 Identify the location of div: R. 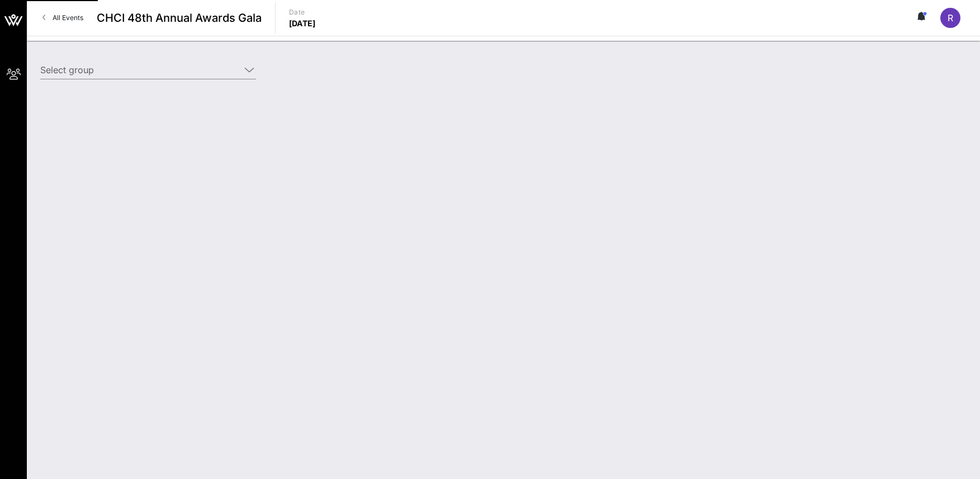
(950, 18).